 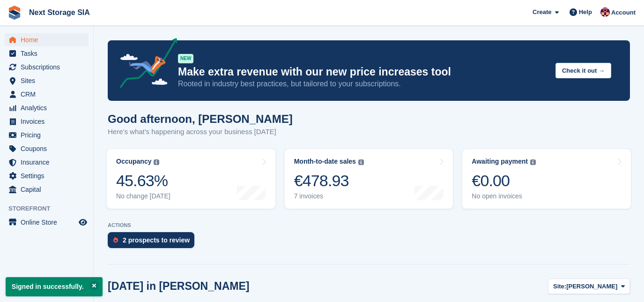 I want to click on span: Online Store, so click(x=49, y=222).